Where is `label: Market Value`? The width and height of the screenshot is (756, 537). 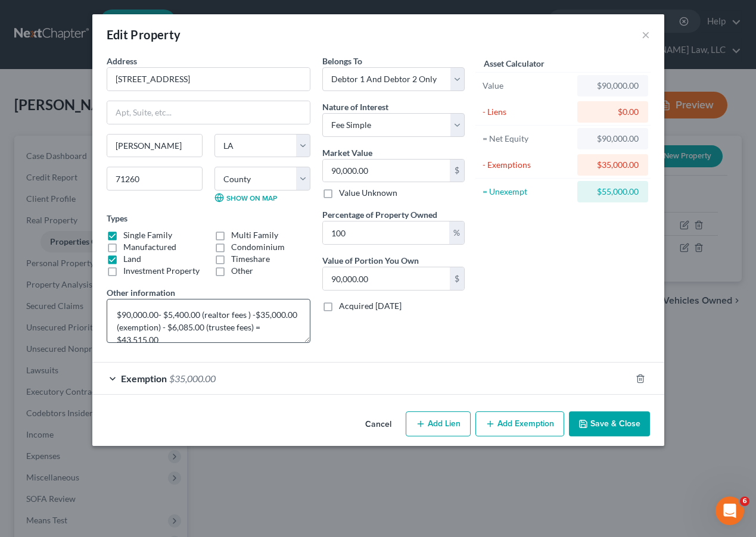 label: Market Value is located at coordinates (347, 152).